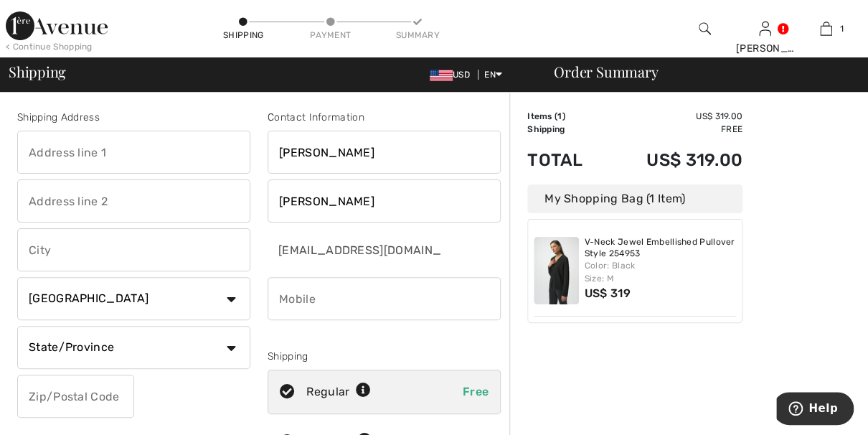 The width and height of the screenshot is (868, 435). Describe the element at coordinates (567, 129) in the screenshot. I see `td: Shipping` at that location.